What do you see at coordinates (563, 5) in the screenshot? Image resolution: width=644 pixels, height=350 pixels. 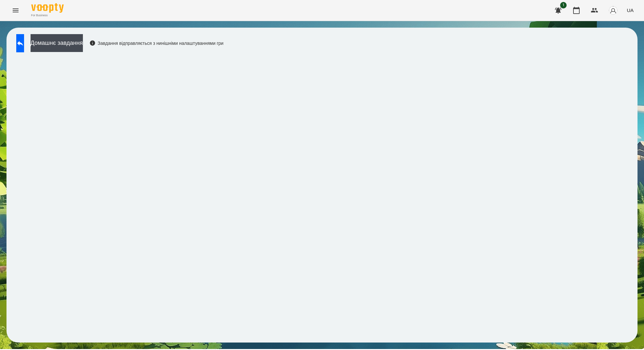 I see `span: 1` at bounding box center [563, 5].